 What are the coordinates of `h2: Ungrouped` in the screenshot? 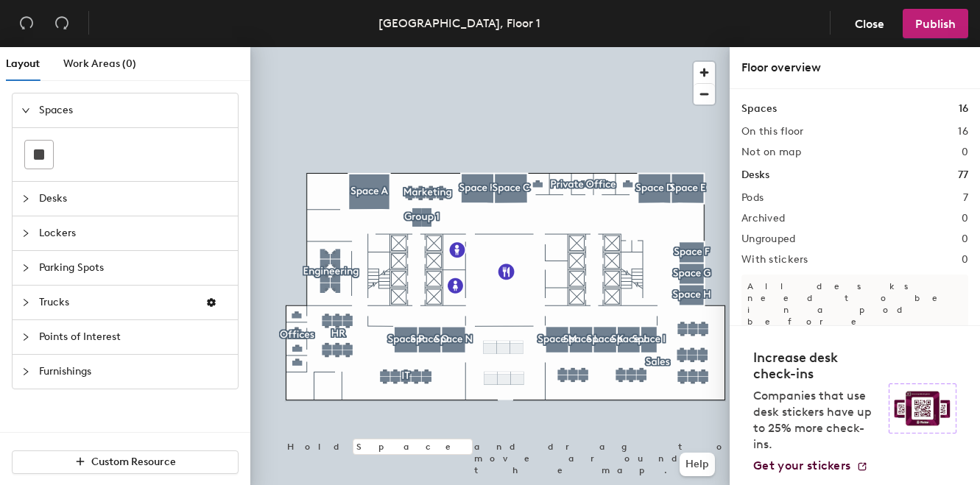 It's located at (769, 239).